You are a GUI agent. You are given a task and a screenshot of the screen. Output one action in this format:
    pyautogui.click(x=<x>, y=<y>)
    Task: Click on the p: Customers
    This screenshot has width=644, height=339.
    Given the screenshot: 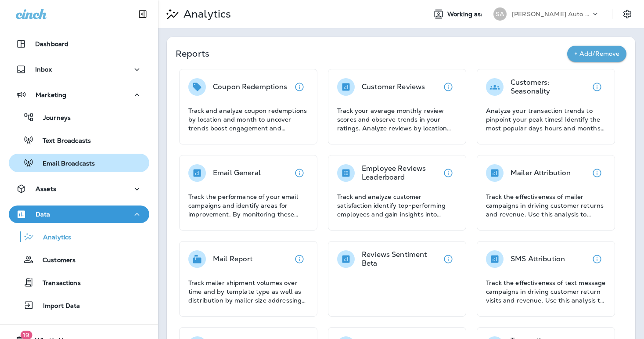 What is the action you would take?
    pyautogui.click(x=54, y=260)
    